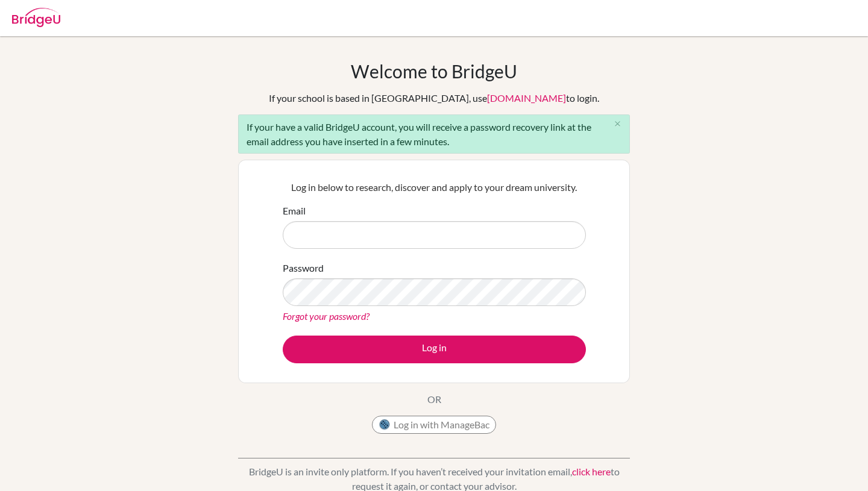  Describe the element at coordinates (591, 471) in the screenshot. I see `a: click here` at that location.